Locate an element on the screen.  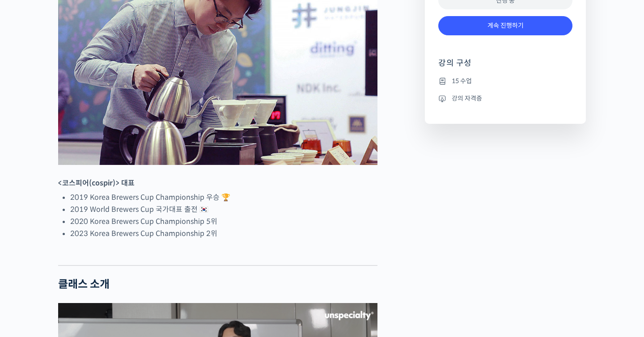
li: 2023 Korea Brewers Cup Championship 2위 is located at coordinates (223, 233).